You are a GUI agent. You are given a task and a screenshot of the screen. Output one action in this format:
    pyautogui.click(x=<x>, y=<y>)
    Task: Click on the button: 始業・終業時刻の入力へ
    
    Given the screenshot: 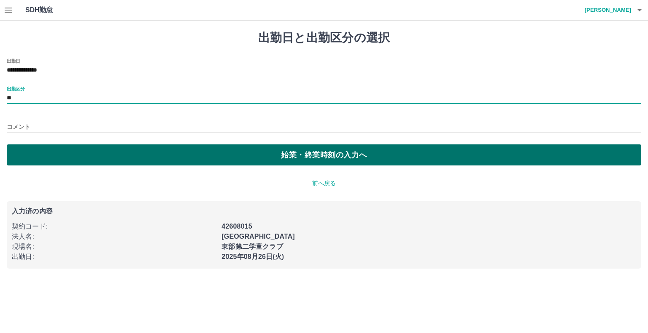 What is the action you would take?
    pyautogui.click(x=324, y=155)
    